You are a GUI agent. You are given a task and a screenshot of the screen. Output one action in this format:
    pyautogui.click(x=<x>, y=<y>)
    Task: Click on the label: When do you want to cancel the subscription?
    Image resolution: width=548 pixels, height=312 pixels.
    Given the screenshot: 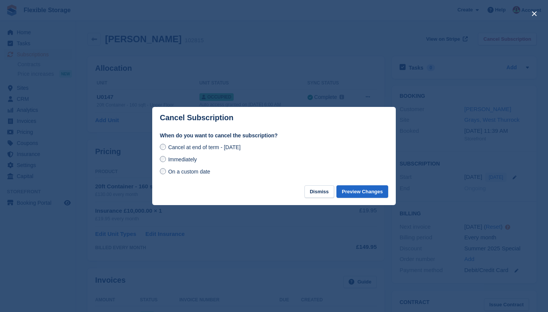 What is the action you would take?
    pyautogui.click(x=274, y=135)
    